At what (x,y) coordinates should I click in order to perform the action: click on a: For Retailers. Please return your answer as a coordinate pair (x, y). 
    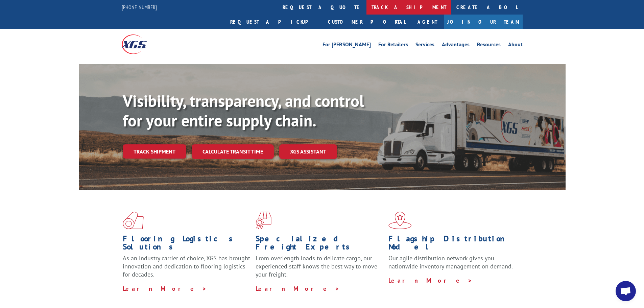
    Looking at the image, I should click on (393, 45).